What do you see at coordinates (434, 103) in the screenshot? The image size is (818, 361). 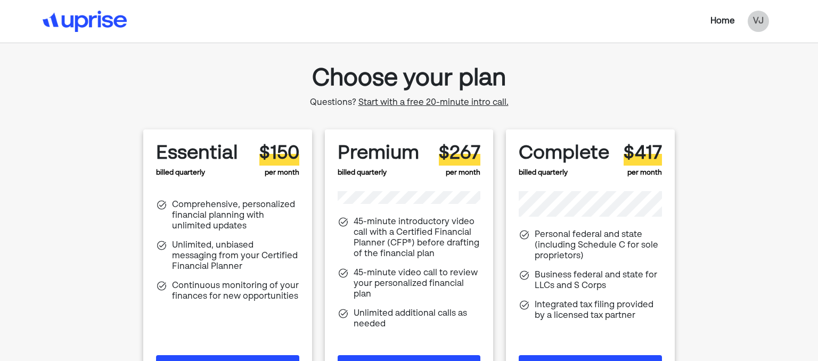 I see `span: Start with a free 20-minute intro call.` at bounding box center [434, 103].